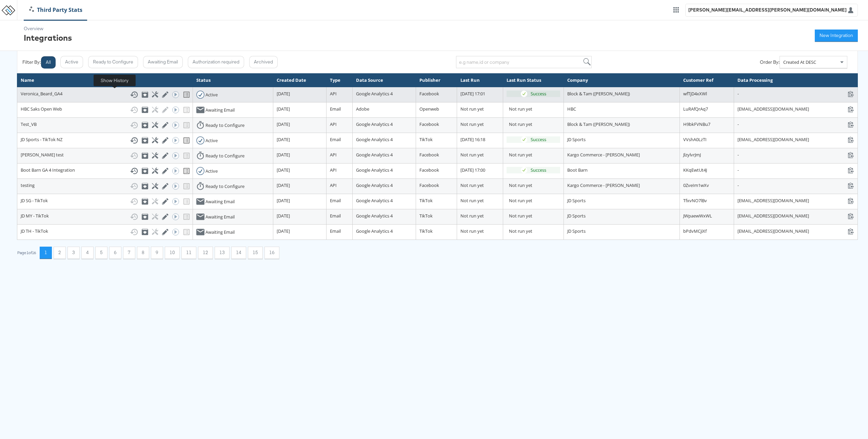  Describe the element at coordinates (105, 171) in the screenshot. I see `div: Boot Barn GA 4 Integration` at that location.